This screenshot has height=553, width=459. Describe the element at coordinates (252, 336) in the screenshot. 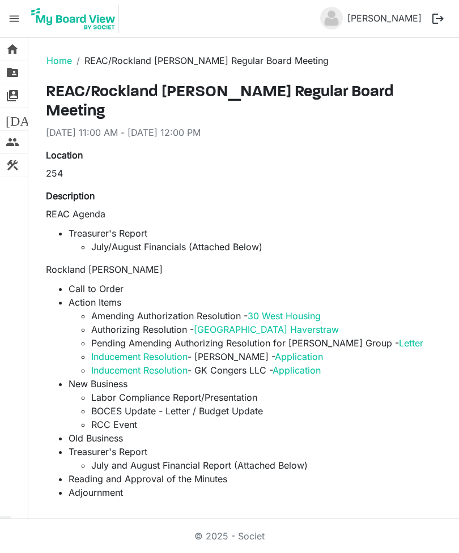

I see `li: Action Items` at that location.